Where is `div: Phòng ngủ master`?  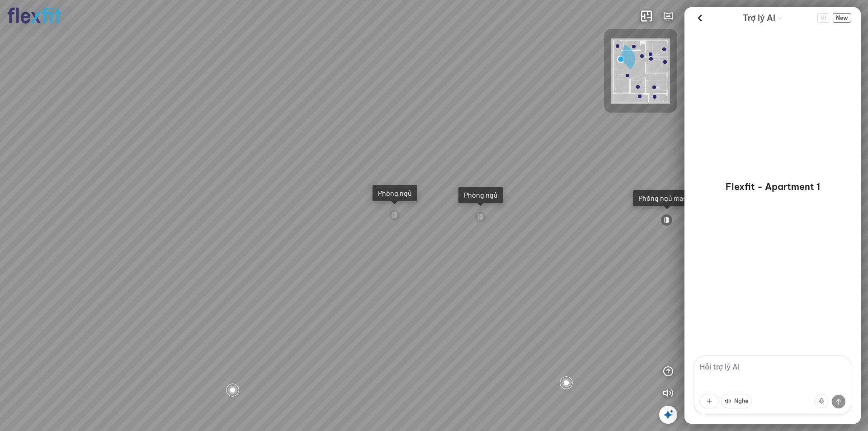
div: Phòng ngủ master is located at coordinates (667, 198).